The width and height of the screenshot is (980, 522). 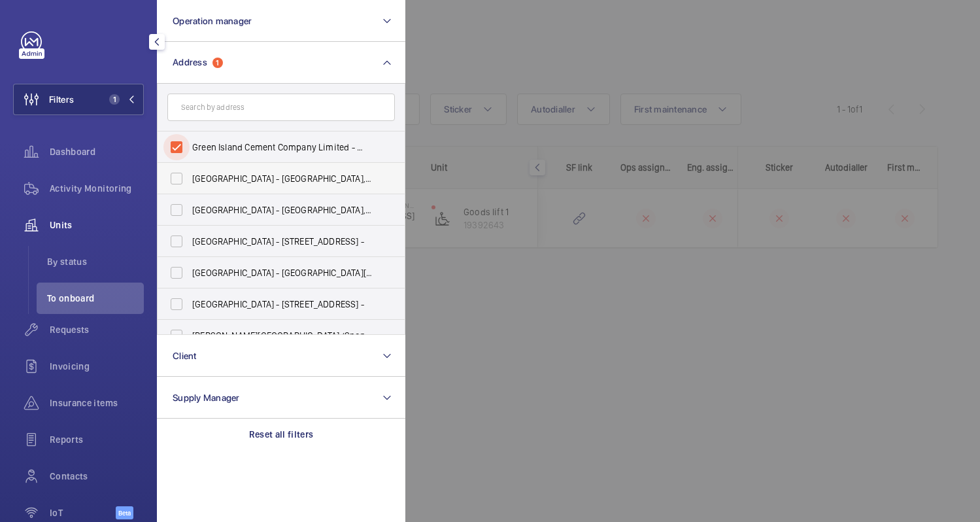 What do you see at coordinates (97, 225) in the screenshot?
I see `span: Units` at bounding box center [97, 225].